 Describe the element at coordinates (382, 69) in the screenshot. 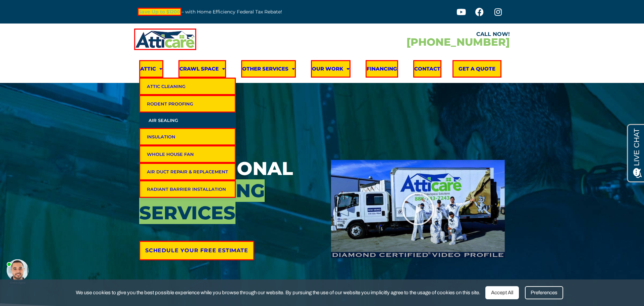

I see `a: Financing` at that location.